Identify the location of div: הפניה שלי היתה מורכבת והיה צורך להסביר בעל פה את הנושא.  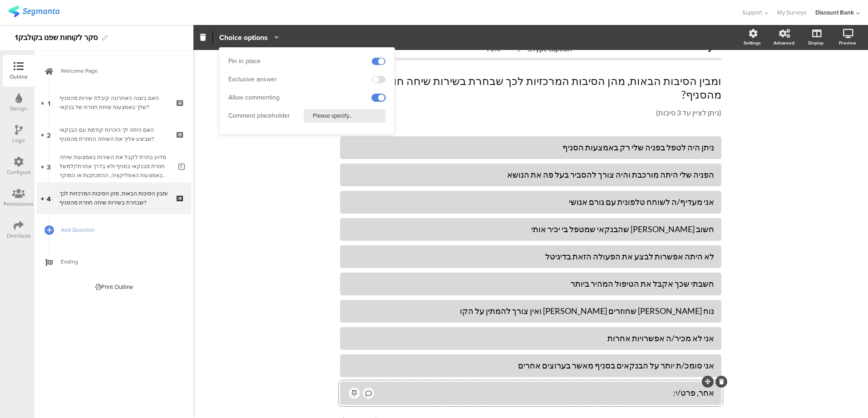
(531, 174).